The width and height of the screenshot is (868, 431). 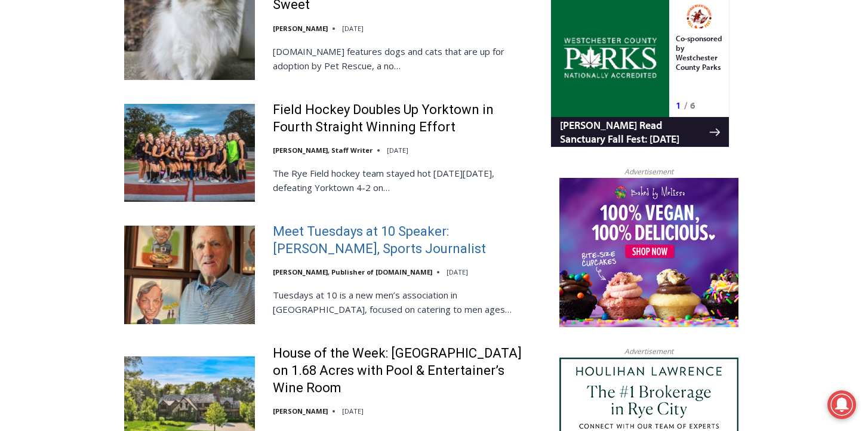 I want to click on div: Co-sponsored by Westchester County Parks, so click(x=149, y=66).